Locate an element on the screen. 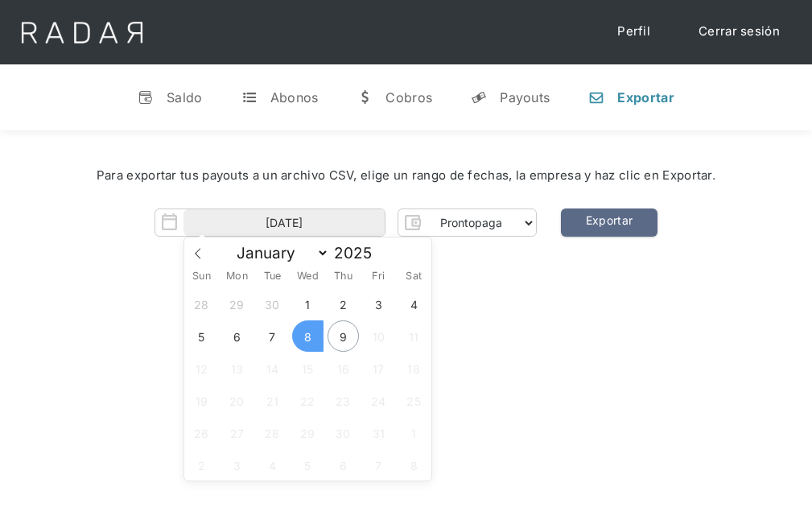  span: October 15, 2025 is located at coordinates (307, 368).